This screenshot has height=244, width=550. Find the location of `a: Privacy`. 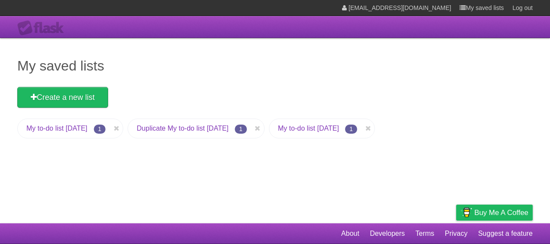

a: Privacy is located at coordinates (456, 233).